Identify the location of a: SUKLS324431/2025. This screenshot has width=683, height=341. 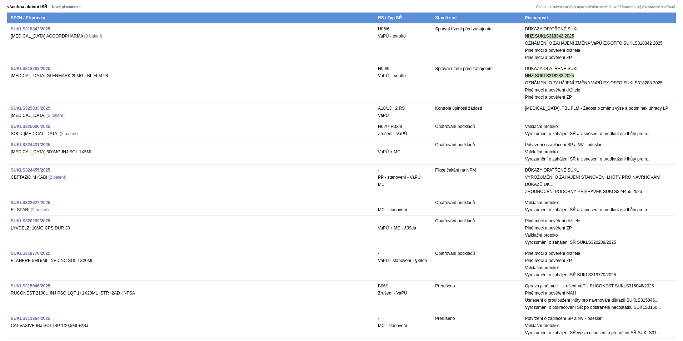
(30, 145).